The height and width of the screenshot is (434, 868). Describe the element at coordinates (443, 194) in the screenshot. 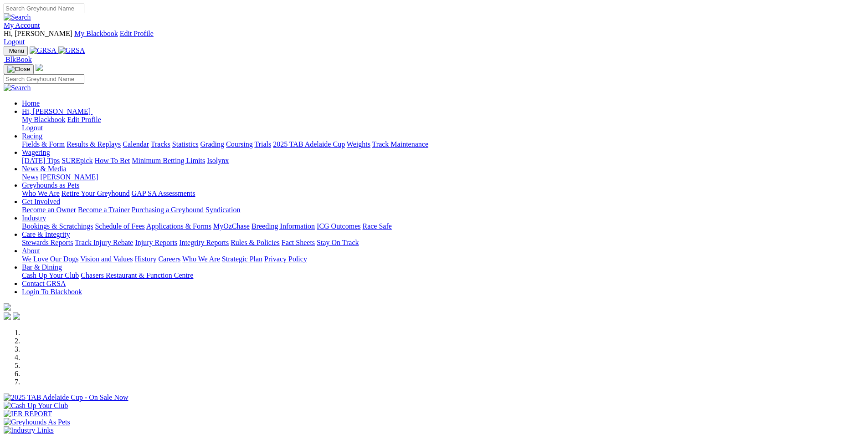

I see `div: Greyhounds as Pets` at that location.